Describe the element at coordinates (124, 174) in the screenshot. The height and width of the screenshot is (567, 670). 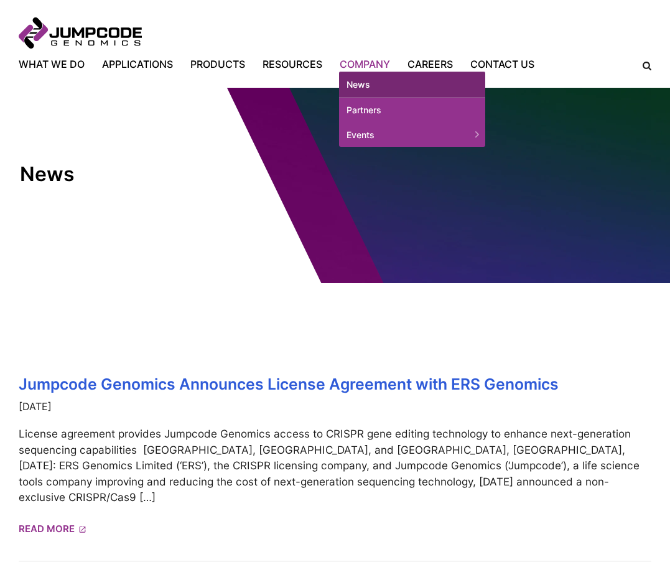
I see `h1: News` at that location.